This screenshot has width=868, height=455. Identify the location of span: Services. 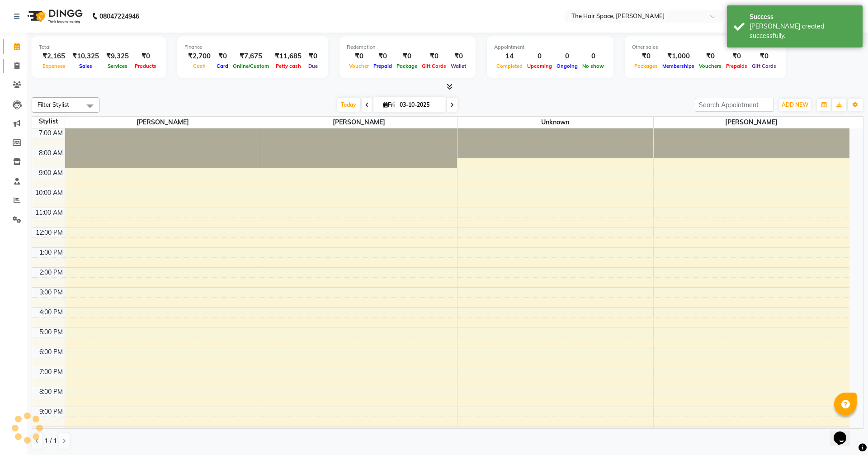
(118, 66).